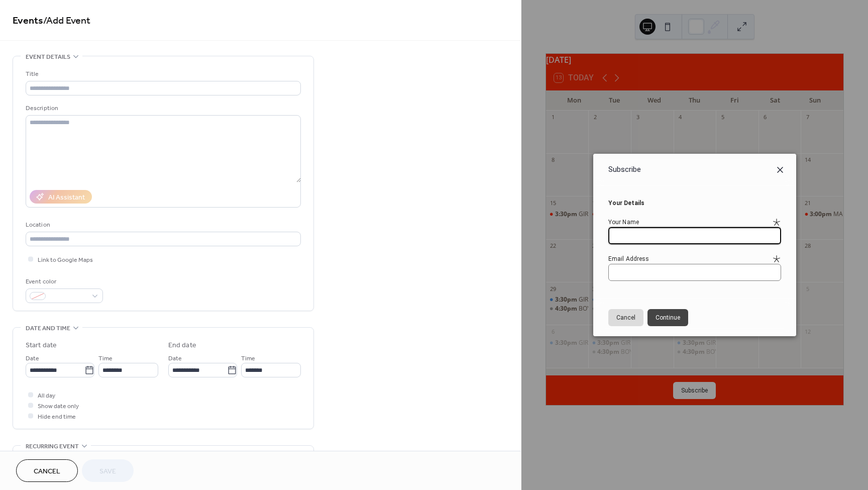  Describe the element at coordinates (689, 222) in the screenshot. I see `div: Your Name` at that location.